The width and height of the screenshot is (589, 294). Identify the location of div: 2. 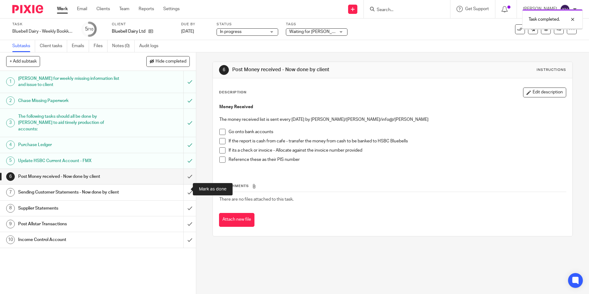
(10, 101).